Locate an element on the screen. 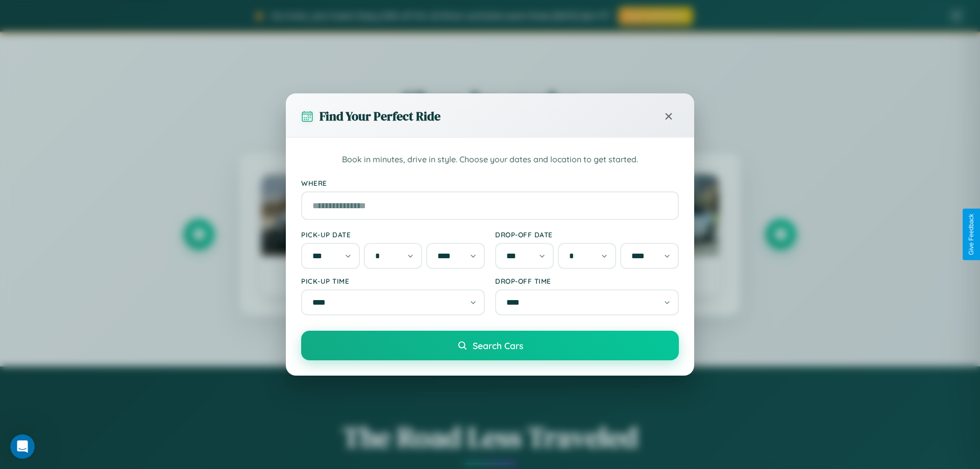 Image resolution: width=980 pixels, height=469 pixels. p: Book in minutes, drive in style. Choose your dates and location to get started. is located at coordinates (490, 160).